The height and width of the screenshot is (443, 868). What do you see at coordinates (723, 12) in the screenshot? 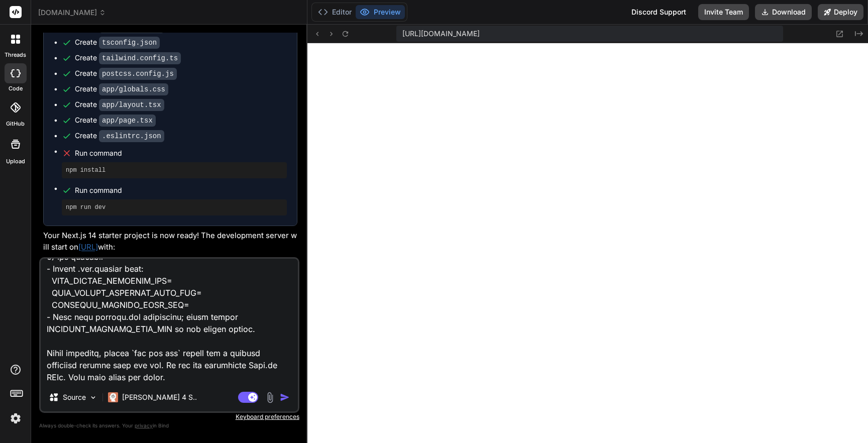
I see `button: Invite Team` at bounding box center [723, 12].